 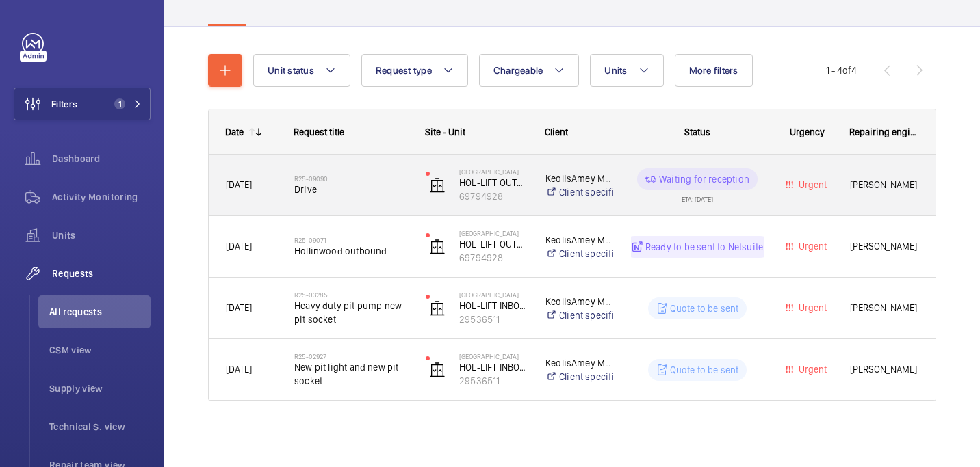 What do you see at coordinates (518, 71) in the screenshot?
I see `span: Chargeable` at bounding box center [518, 71].